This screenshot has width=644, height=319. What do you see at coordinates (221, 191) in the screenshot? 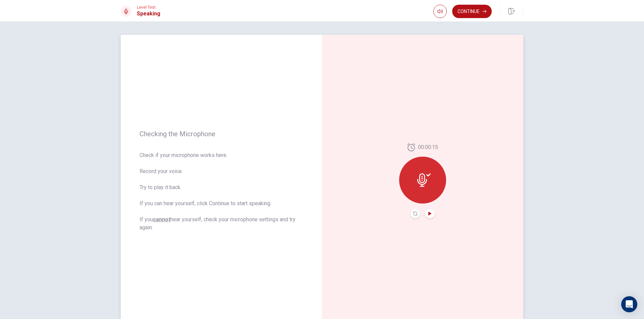
I see `span: Check if your microphone works here. Record your voice. Try to play it back. If you can hear your...` at bounding box center [221, 191].